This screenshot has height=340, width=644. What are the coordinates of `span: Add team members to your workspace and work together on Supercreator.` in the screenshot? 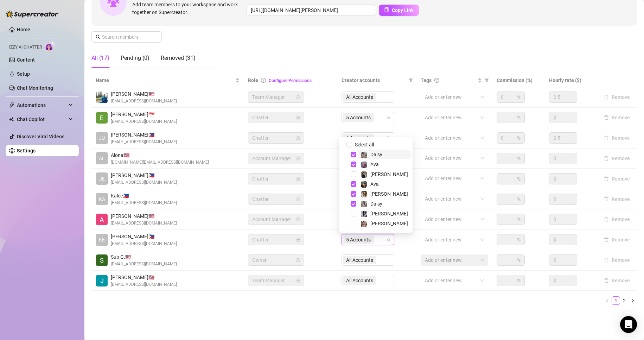 It's located at (188, 8).